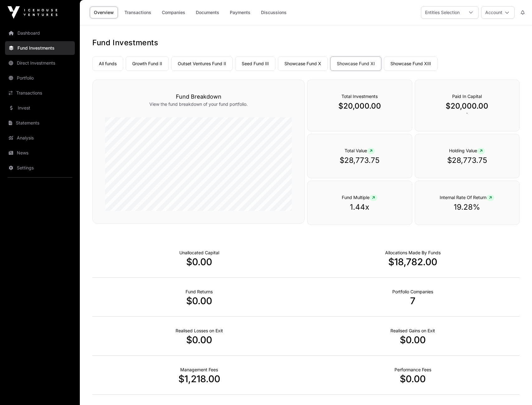  Describe the element at coordinates (108, 64) in the screenshot. I see `a: All funds` at that location.